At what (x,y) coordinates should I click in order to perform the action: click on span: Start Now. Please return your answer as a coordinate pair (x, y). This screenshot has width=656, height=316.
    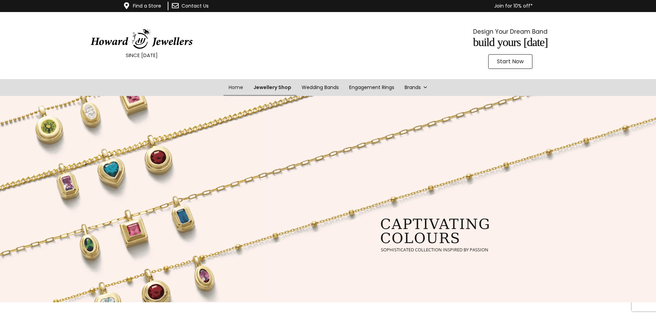
    Looking at the image, I should click on (510, 62).